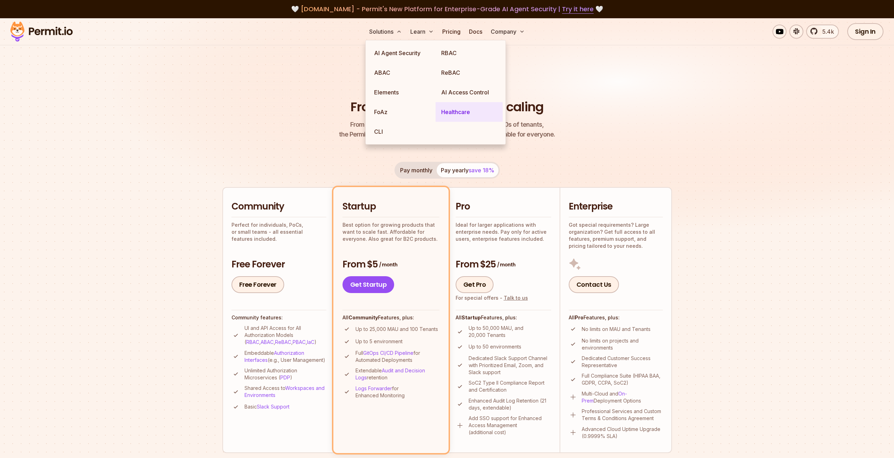 Image resolution: width=894 pixels, height=458 pixels. I want to click on p: Professional Services and Custom Terms & Conditions Agreement, so click(622, 415).